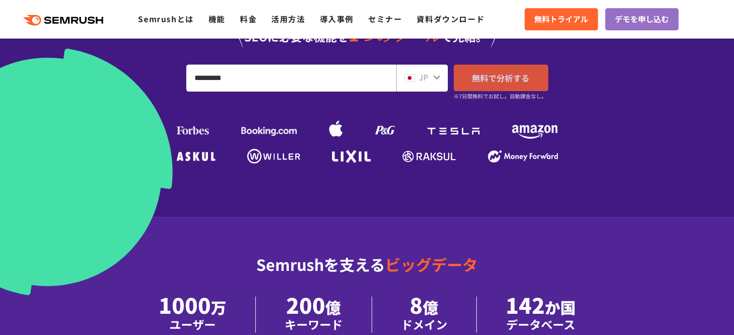 The height and width of the screenshot is (335, 734). What do you see at coordinates (561, 19) in the screenshot?
I see `a: 無料トライアル` at bounding box center [561, 19].